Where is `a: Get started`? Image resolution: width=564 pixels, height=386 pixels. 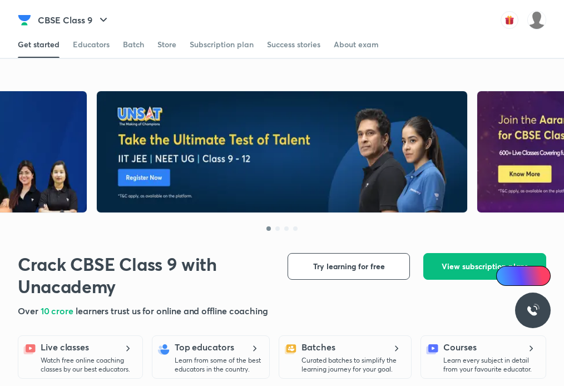
a: Get started is located at coordinates (38, 44).